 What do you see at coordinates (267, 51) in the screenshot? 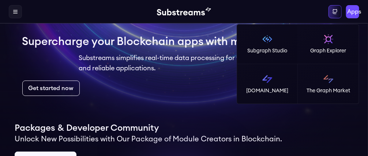
I see `p: Subgraph Studio` at bounding box center [267, 51].